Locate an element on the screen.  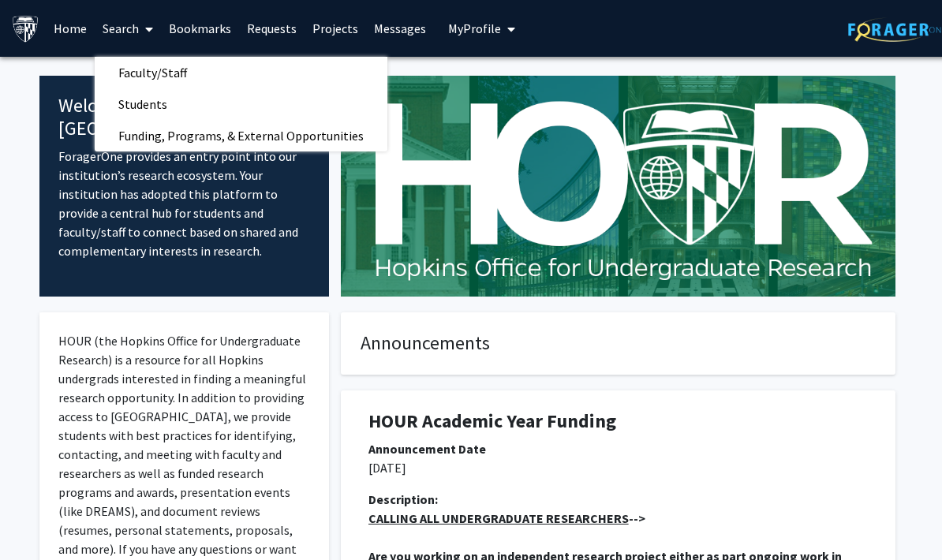
u: CALLING ALL UNDERGRADUATE RESEARCHERS is located at coordinates (499, 518).